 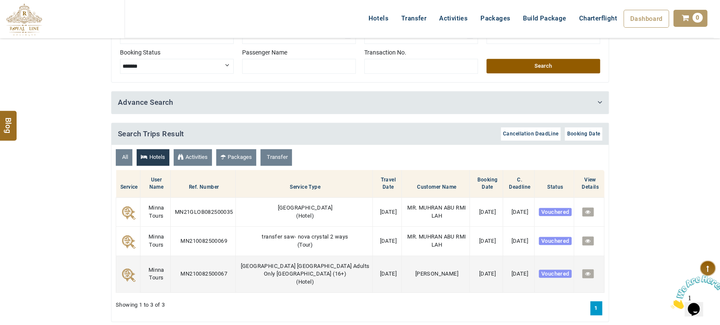 I want to click on th: View Details, so click(x=589, y=183).